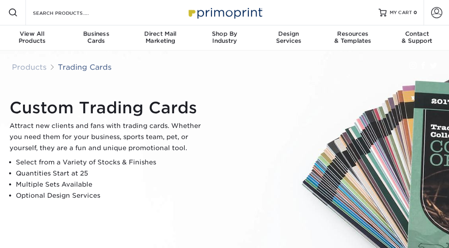  What do you see at coordinates (289, 37) in the screenshot?
I see `div: Services` at bounding box center [289, 37].